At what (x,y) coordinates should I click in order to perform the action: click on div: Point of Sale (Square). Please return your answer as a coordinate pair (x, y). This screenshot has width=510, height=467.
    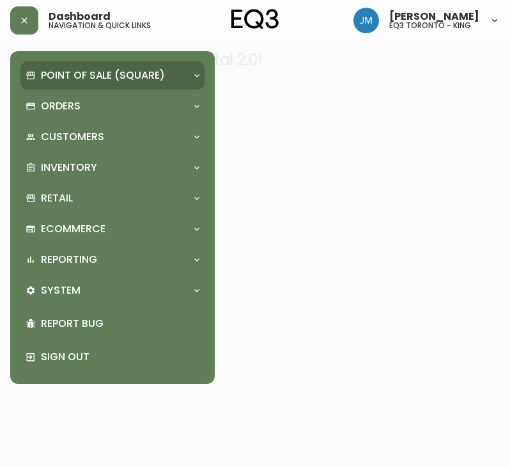
    Looking at the image, I should click on (113, 75).